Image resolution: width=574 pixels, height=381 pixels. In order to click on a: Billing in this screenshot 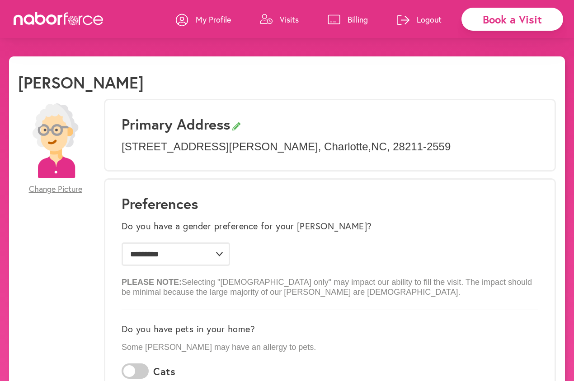, I will do `click(347, 19)`.